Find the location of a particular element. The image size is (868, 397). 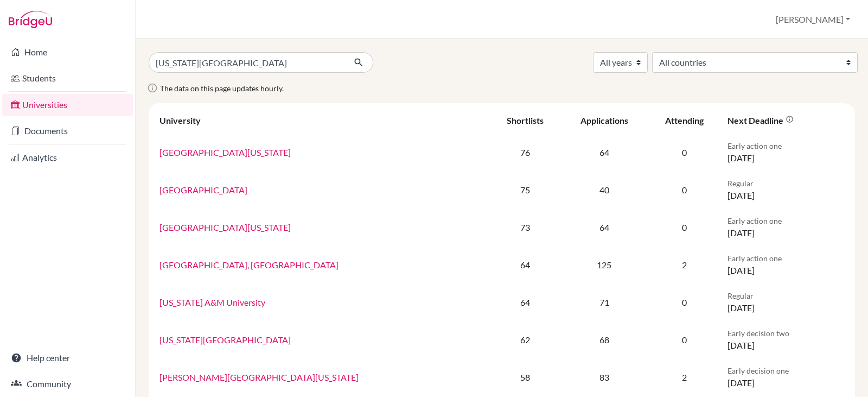

p: Early decision two is located at coordinates (785, 333).